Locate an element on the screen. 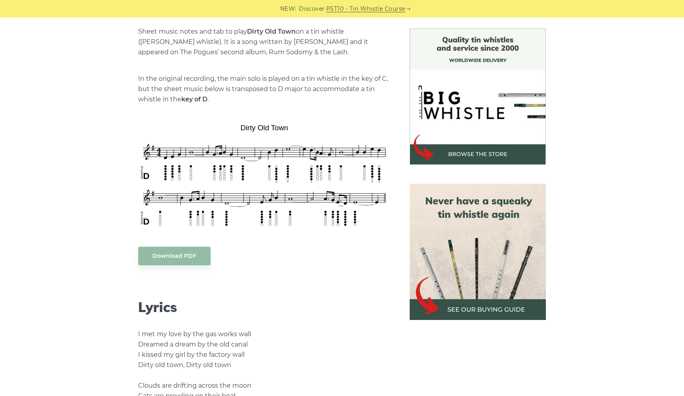 The height and width of the screenshot is (396, 684). span: In the original recording, the main solo is played on a tin whistle in the key of C, but the shee... is located at coordinates (263, 89).